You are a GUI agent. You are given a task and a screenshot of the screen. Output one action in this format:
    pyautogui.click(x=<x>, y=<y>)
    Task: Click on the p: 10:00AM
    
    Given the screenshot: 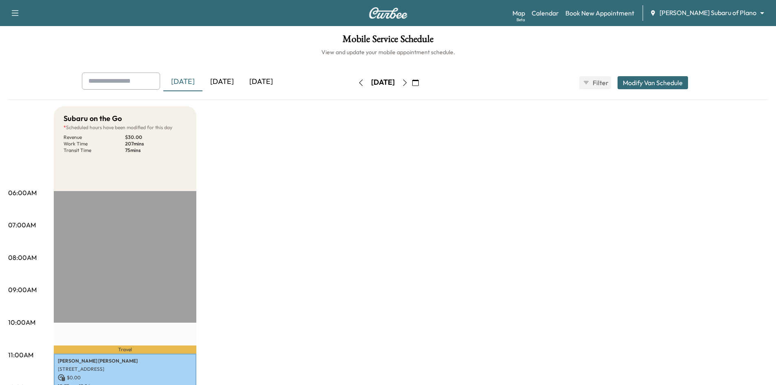 What is the action you would take?
    pyautogui.click(x=22, y=322)
    